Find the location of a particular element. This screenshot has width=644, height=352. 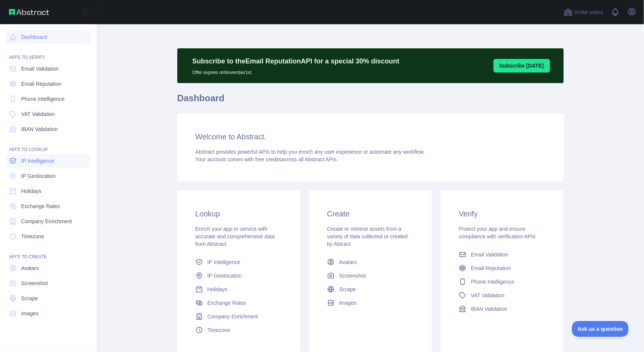

span: Protect your app and ensure compliance with verification APIs is located at coordinates (498, 233).